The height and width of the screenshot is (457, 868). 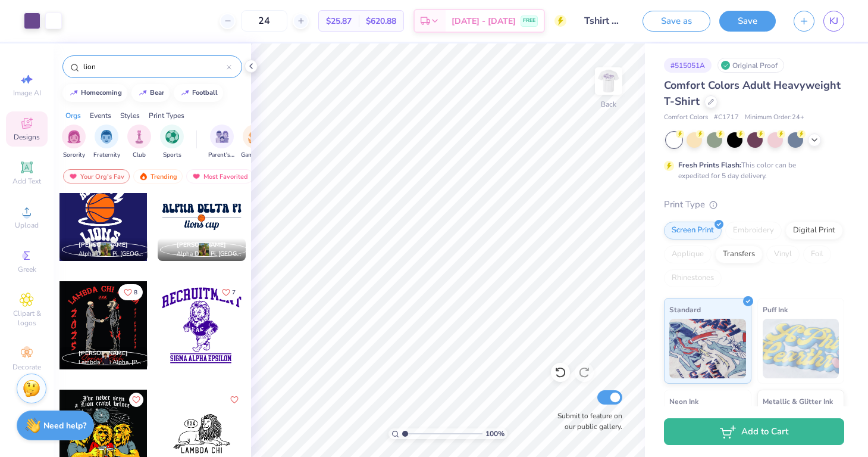 What do you see at coordinates (74, 141) in the screenshot?
I see `div: filter for Sorority` at bounding box center [74, 141].